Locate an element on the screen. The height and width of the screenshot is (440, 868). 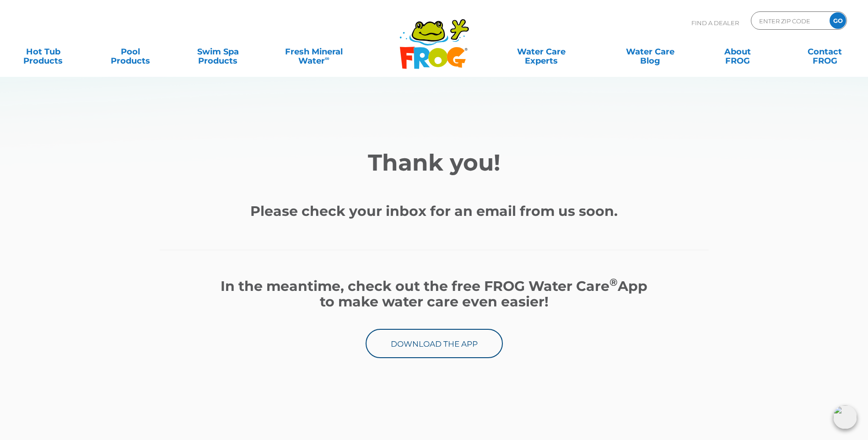
p: Find A Dealer is located at coordinates (715, 23).